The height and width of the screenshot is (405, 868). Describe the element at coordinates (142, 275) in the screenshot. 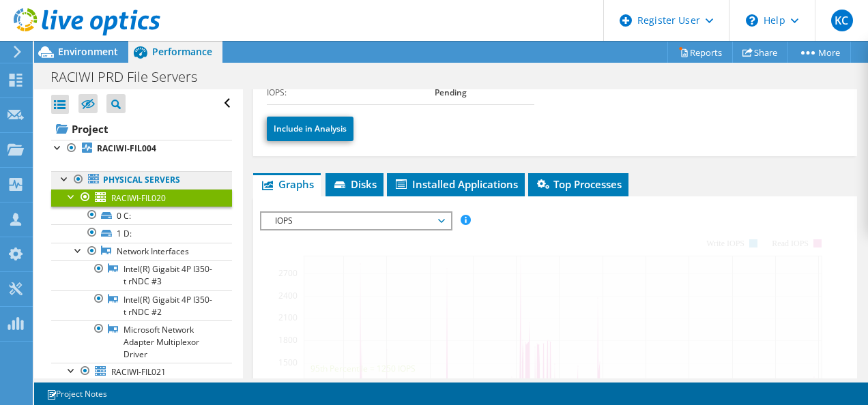

I see `a: Intel(R) Gigabit 4P I350-t rNDC #3` at that location.